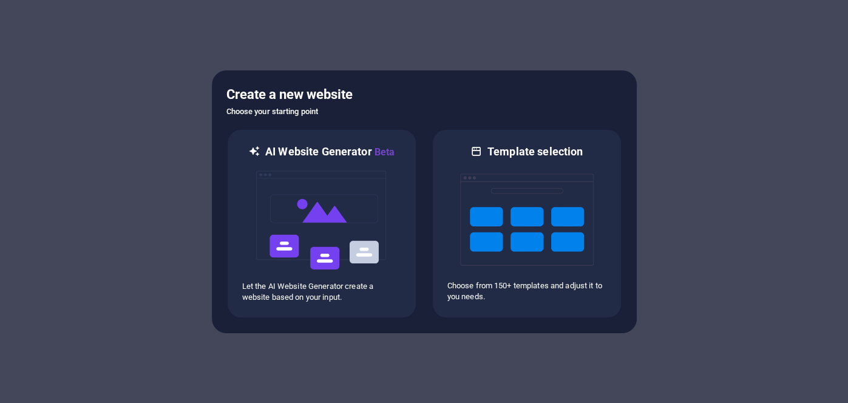 This screenshot has height=403, width=848. What do you see at coordinates (535, 152) in the screenshot?
I see `h6: Template selection` at bounding box center [535, 152].